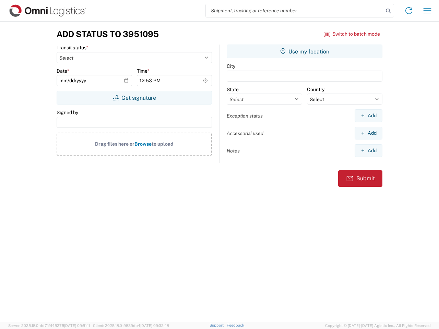 This screenshot has height=329, width=439. I want to click on label: City, so click(231, 66).